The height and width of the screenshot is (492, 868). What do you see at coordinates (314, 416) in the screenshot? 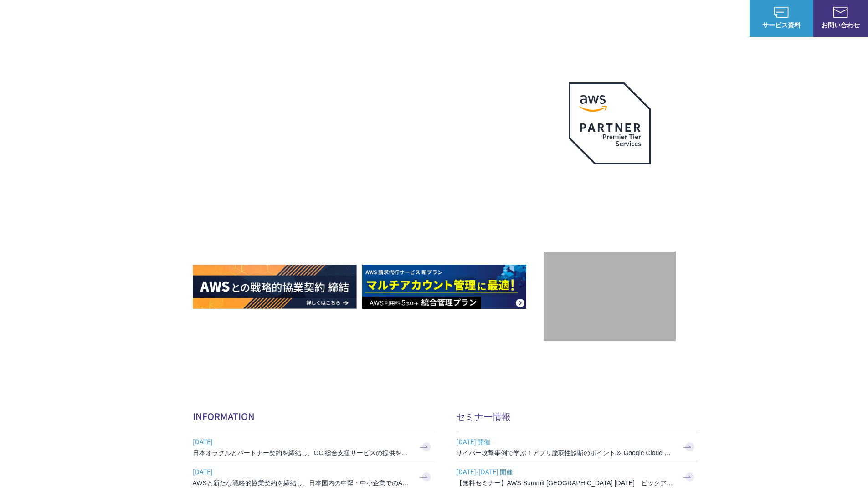
I see `h2: INFORMATION` at bounding box center [314, 416].